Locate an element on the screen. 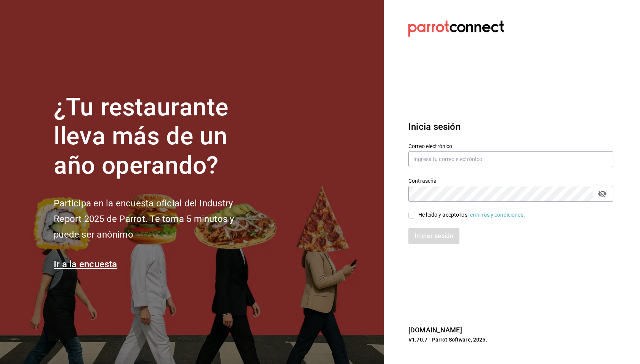 This screenshot has width=640, height=364. p: V1.70.7 - Parrot Software, 2025. is located at coordinates (511, 339).